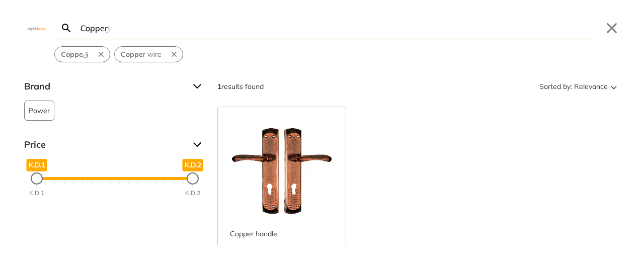 The height and width of the screenshot is (277, 644). What do you see at coordinates (141, 54) in the screenshot?
I see `button: Select suggestion: Copper wire` at bounding box center [141, 54].